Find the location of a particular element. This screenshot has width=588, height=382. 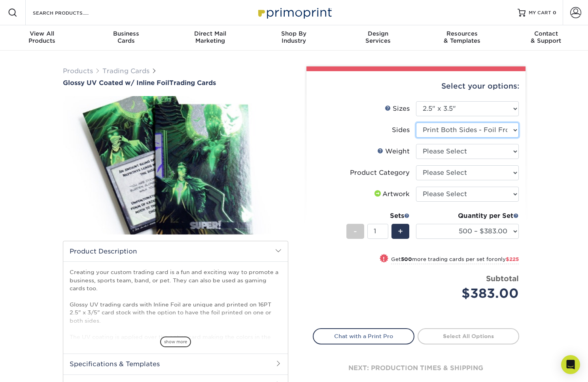

a: Shop ByIndustry is located at coordinates (294, 38).